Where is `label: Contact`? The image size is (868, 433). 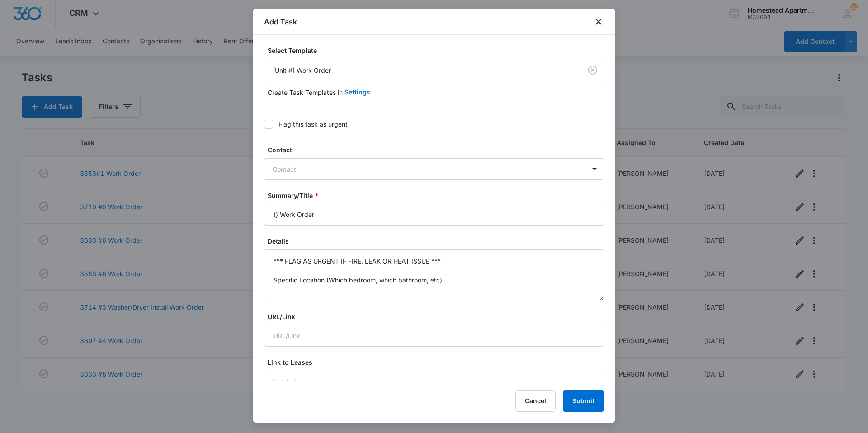 label: Contact is located at coordinates (438, 150).